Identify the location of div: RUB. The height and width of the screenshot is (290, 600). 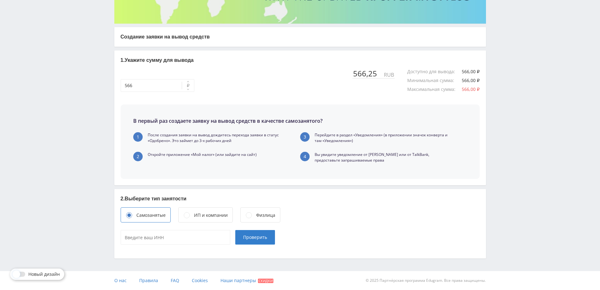
(389, 75).